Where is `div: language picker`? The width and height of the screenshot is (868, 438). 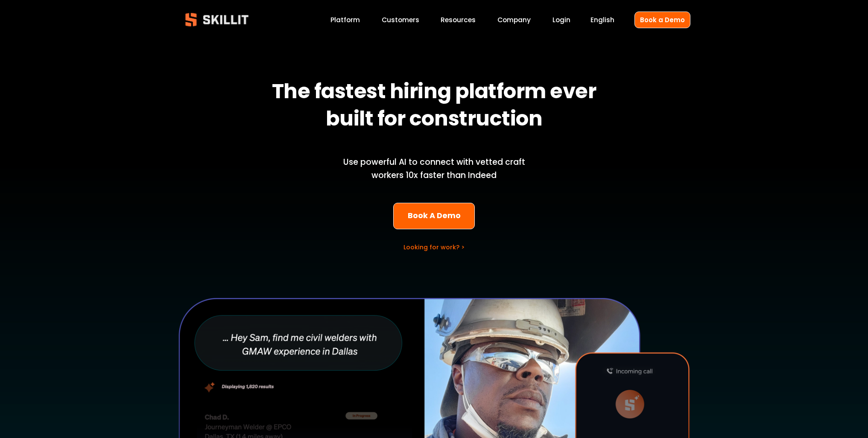
div: language picker is located at coordinates (603, 19).